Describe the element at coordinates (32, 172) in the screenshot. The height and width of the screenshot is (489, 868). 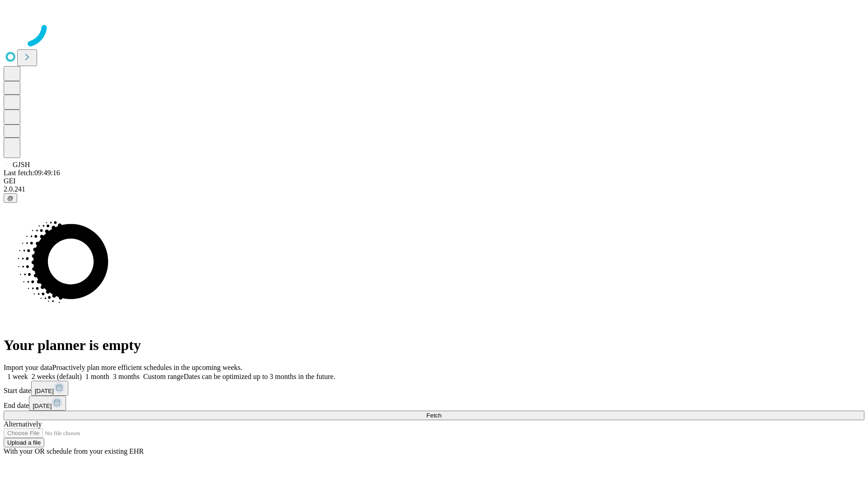
I see `span: Last fetch: 09:49:16` at that location.